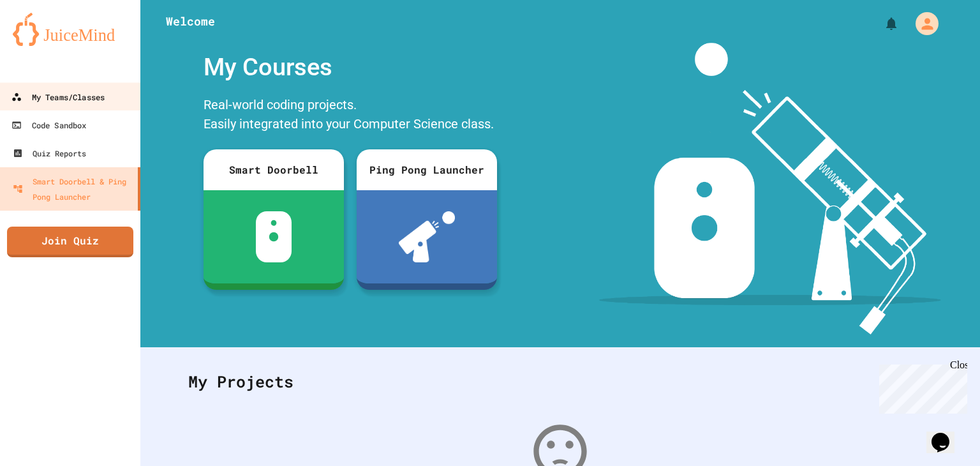 The width and height of the screenshot is (980, 466). Describe the element at coordinates (49, 153) in the screenshot. I see `div: Quiz Reports` at that location.